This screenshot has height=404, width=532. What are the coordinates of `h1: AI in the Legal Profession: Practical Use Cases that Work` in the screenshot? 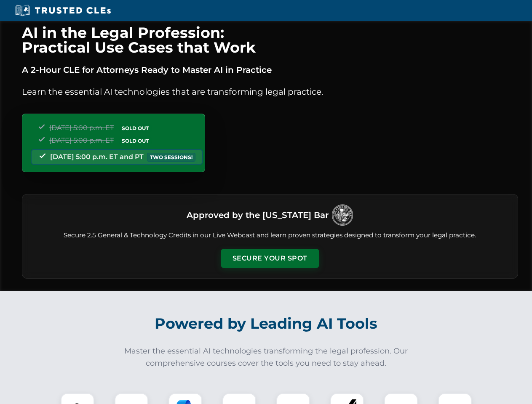 It's located at (270, 40).